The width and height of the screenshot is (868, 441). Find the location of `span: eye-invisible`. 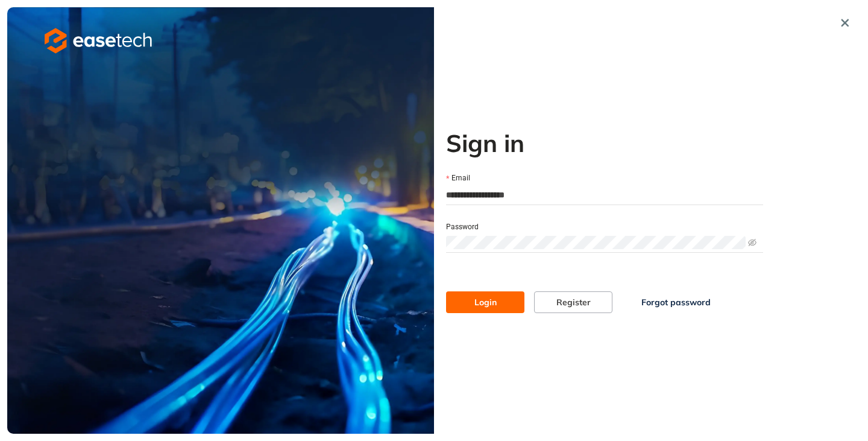

span: eye-invisible is located at coordinates (752, 242).